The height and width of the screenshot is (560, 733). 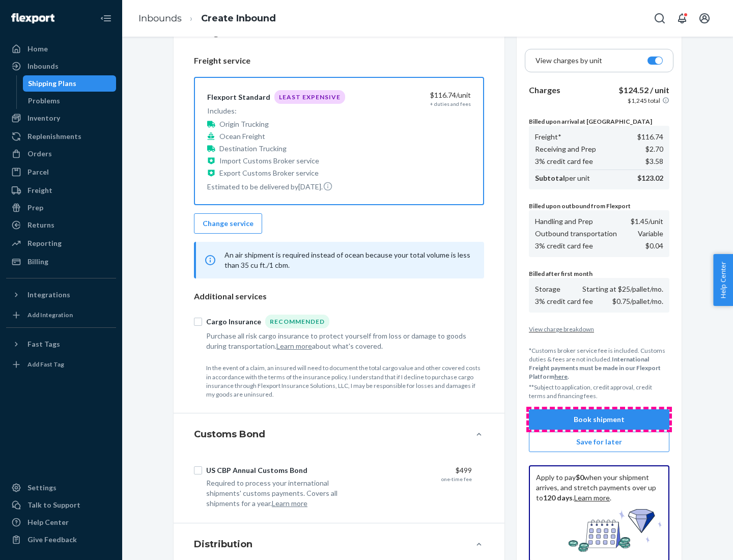 I want to click on p: Destination Trucking, so click(x=253, y=149).